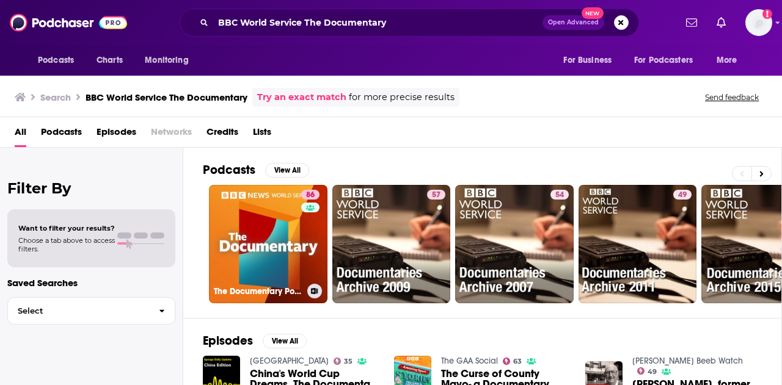 The height and width of the screenshot is (385, 782). Describe the element at coordinates (262, 134) in the screenshot. I see `span: Lists` at that location.